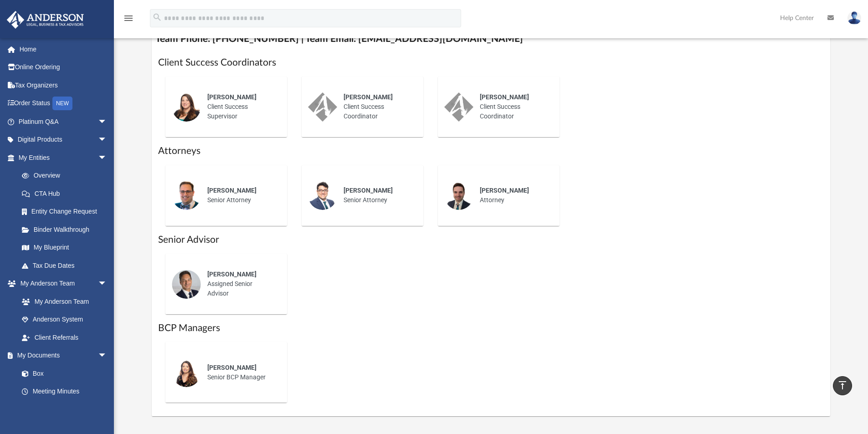  Describe the element at coordinates (61, 284) in the screenshot. I see `a: My Anderson Teamarrow_drop_down` at that location.